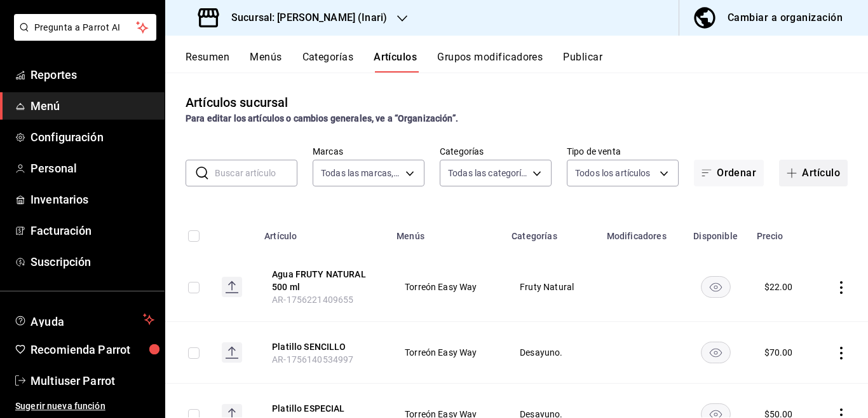 This screenshot has width=868, height=418. I want to click on span: Desayuno., so click(552, 352).